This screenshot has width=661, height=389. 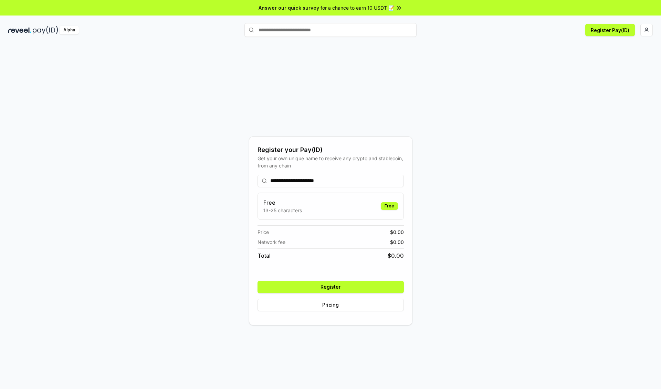 What do you see at coordinates (263, 232) in the screenshot?
I see `span: Price` at bounding box center [263, 232].